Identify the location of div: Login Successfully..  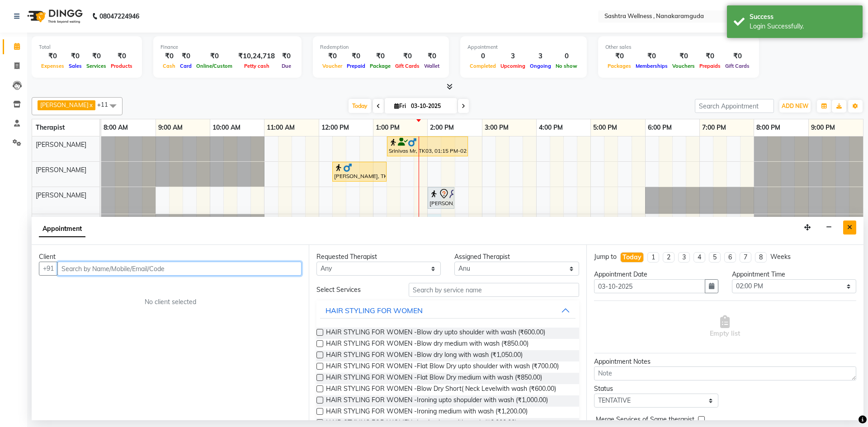
(802, 26).